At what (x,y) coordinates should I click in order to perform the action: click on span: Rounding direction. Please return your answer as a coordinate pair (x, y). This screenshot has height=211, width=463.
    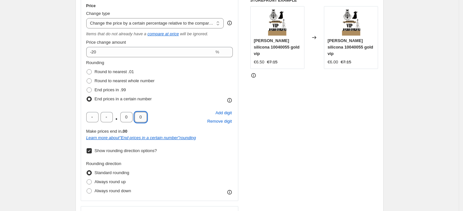
    Looking at the image, I should click on (104, 164).